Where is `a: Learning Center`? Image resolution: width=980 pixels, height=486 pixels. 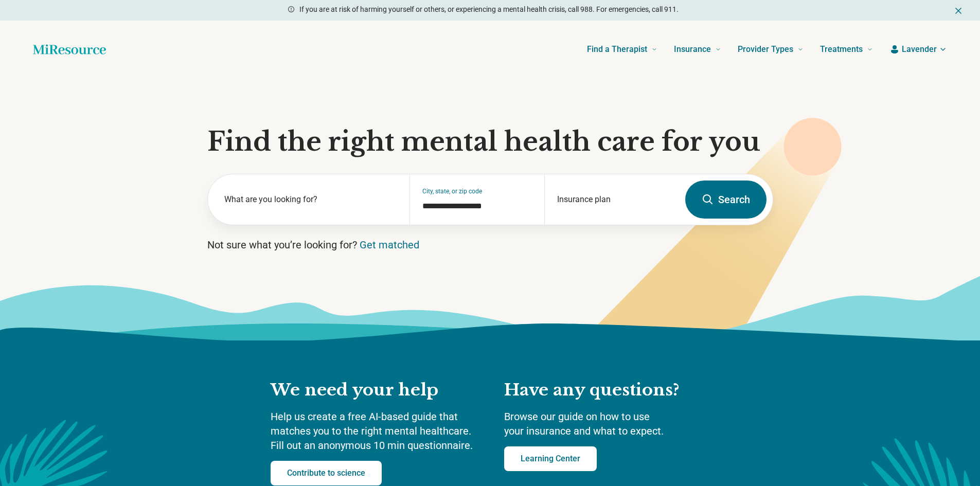 a: Learning Center is located at coordinates (550, 458).